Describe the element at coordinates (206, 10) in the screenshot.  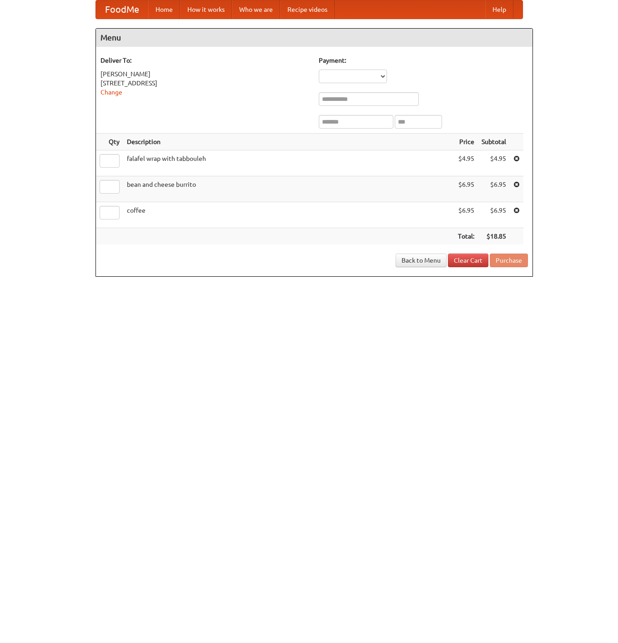
I see `a: How it works` at that location.